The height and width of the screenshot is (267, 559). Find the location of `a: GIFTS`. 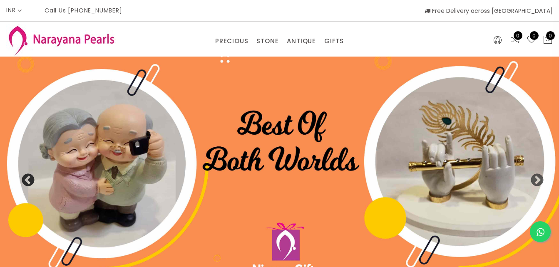

a: GIFTS is located at coordinates (334, 41).